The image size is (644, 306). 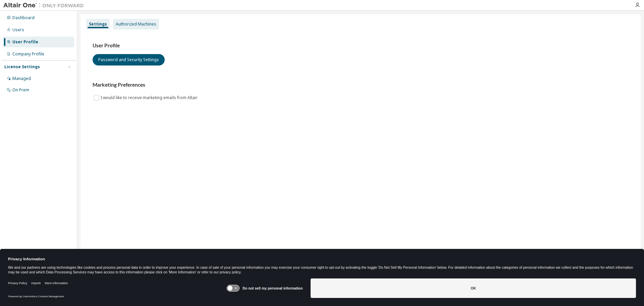 I want to click on div: On Prem, so click(x=21, y=90).